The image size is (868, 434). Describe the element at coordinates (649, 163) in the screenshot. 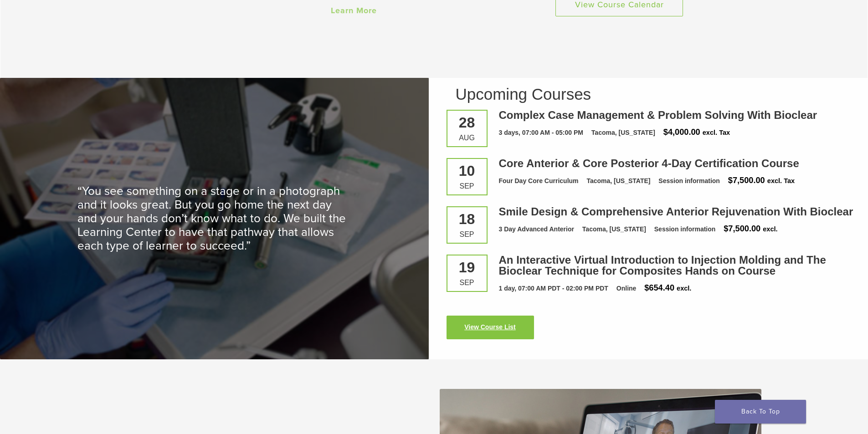

I see `a: Core Anterior & Core Posterior 4-Day Certification Course` at that location.